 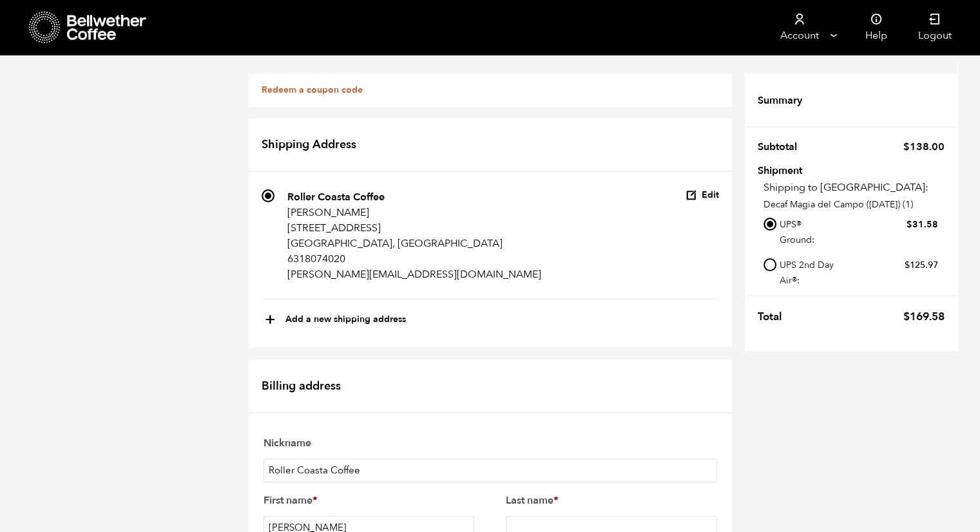 I want to click on strong: Roller Coasta Coffee, so click(x=335, y=197).